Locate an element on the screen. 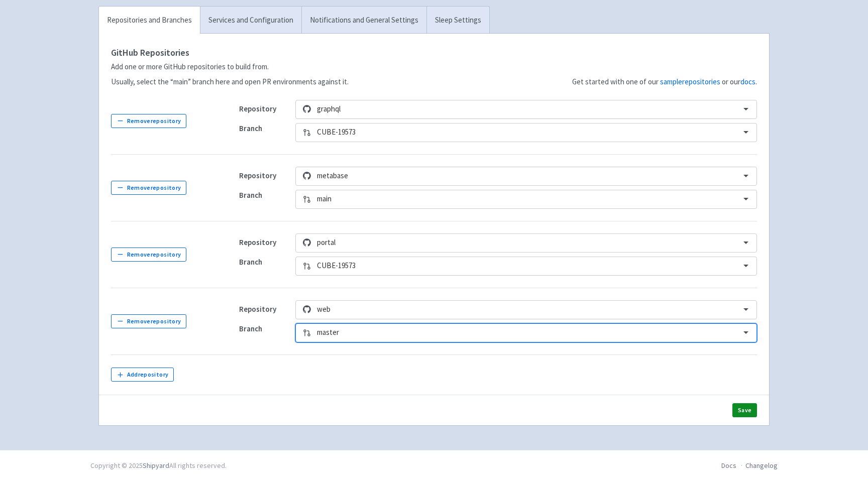  a: samplerepositories is located at coordinates (690, 81).